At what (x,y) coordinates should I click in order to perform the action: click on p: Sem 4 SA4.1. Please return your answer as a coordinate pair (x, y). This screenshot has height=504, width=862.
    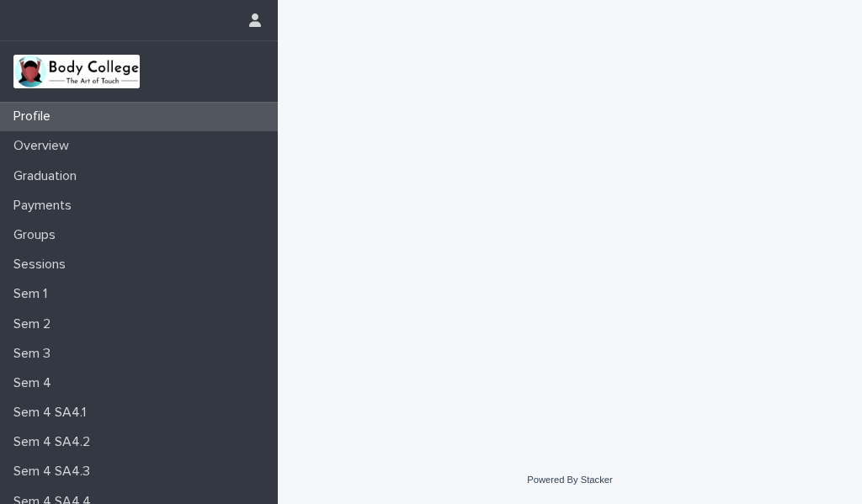
    Looking at the image, I should click on (53, 412).